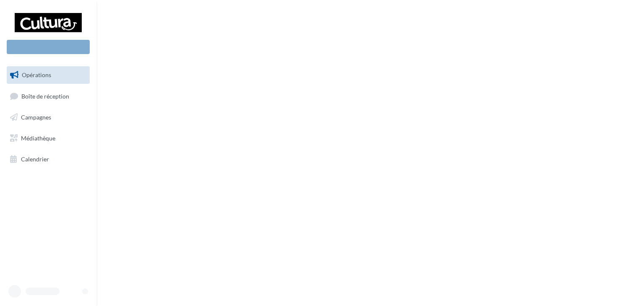 This screenshot has width=644, height=306. Describe the element at coordinates (37, 75) in the screenshot. I see `span: Opérations` at that location.